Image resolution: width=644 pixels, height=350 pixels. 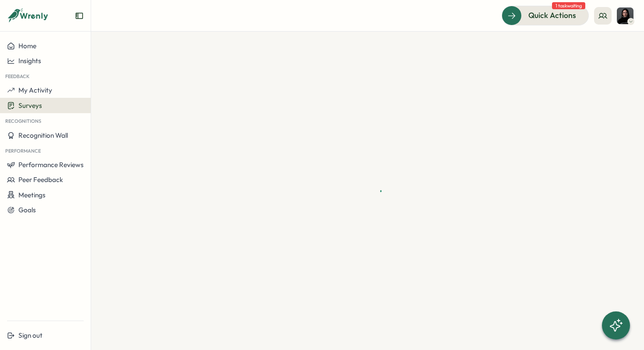 I want to click on span: Peer Feedback, so click(x=41, y=179).